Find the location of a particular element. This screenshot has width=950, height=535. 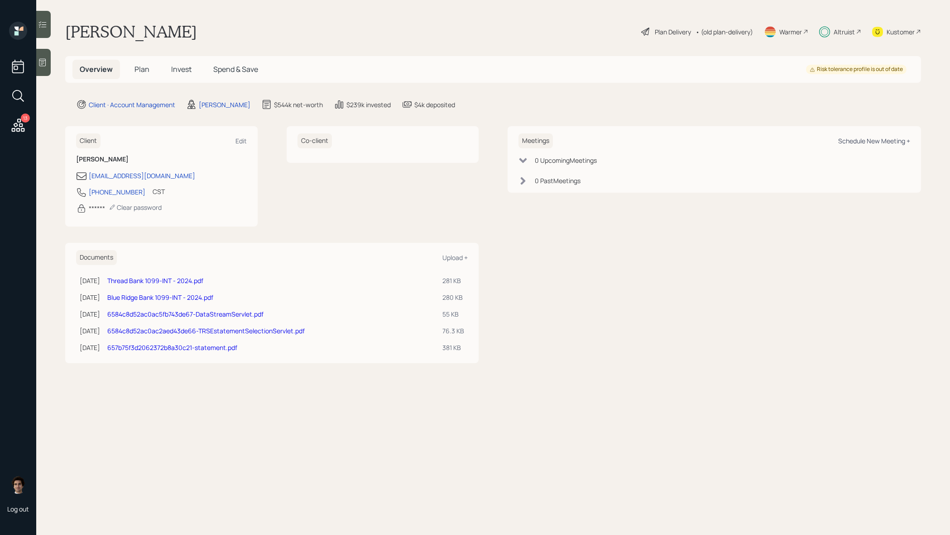

div: Clear password is located at coordinates (135, 207).